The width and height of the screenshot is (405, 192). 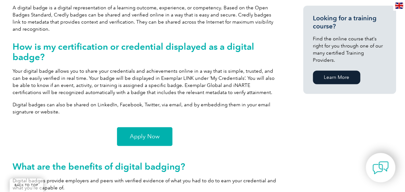 I want to click on p: A digital badge is a digital representation of a learning outcome, experience, or competency. Bas..., so click(x=145, y=18).